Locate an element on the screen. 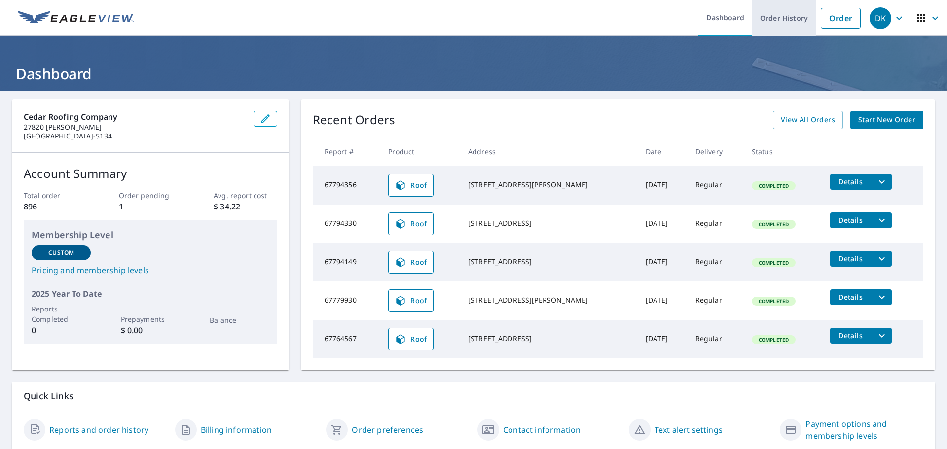 Image resolution: width=947 pixels, height=449 pixels. p: Order pending is located at coordinates (150, 195).